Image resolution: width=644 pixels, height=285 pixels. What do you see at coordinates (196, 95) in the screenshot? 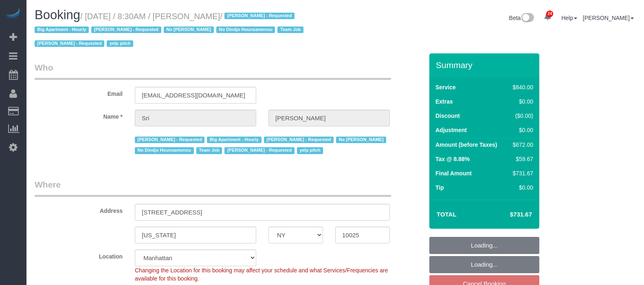
I see `input: Email` at bounding box center [196, 95].